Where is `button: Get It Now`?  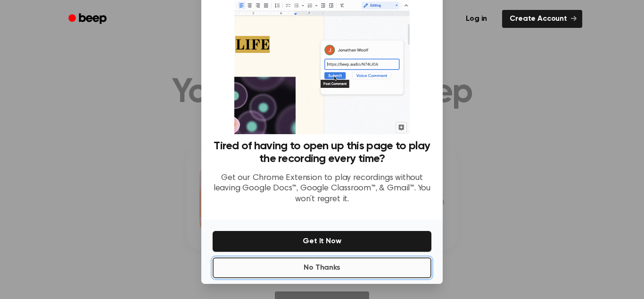 button: Get It Now is located at coordinates (322, 241).